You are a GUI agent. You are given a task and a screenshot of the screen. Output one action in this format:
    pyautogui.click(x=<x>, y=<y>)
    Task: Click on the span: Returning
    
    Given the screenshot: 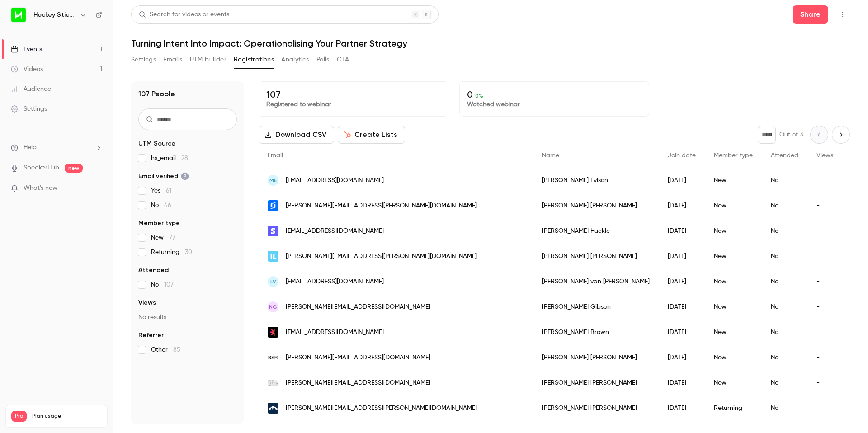 What is the action you would take?
    pyautogui.click(x=171, y=252)
    